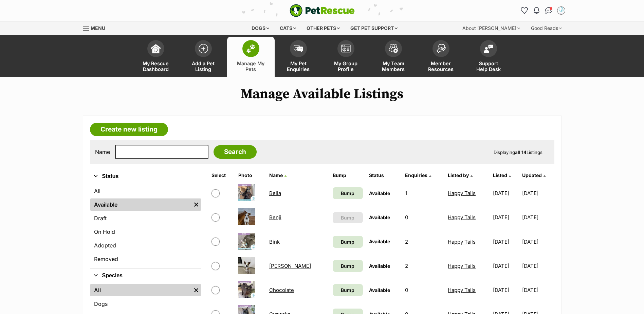 This screenshot has width=644, height=314. What do you see at coordinates (534, 175) in the screenshot?
I see `a: Updated` at bounding box center [534, 175].